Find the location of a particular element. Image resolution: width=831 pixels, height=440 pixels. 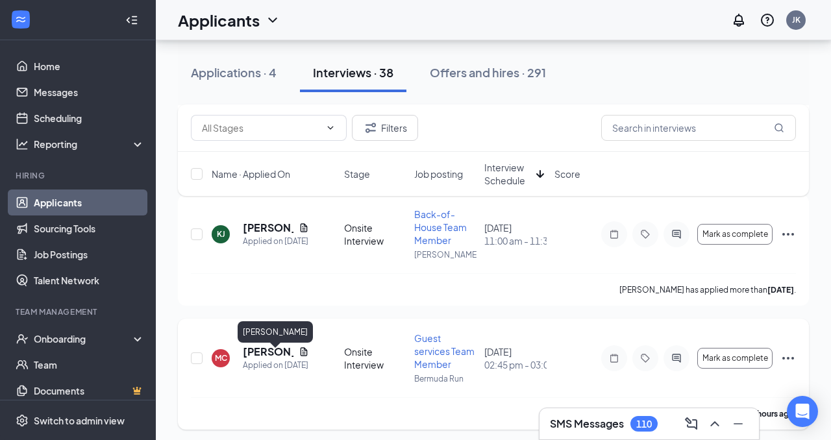

span: Name · Applied On is located at coordinates (250, 174).